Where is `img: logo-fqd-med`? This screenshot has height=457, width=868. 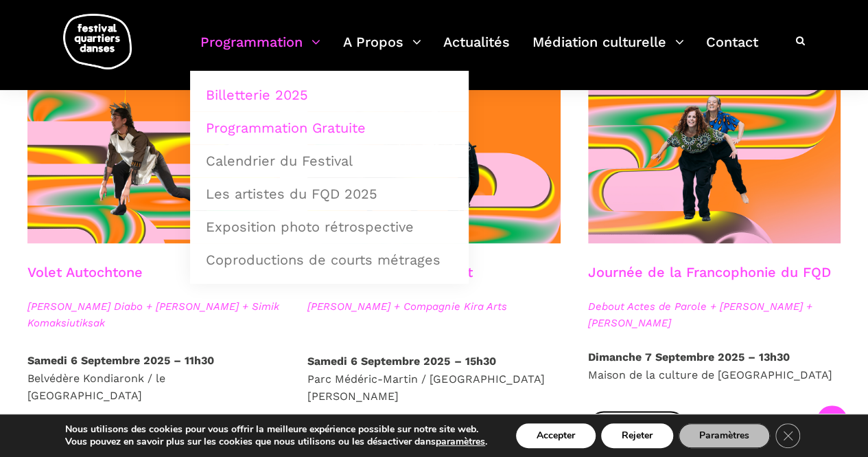
img: logo-fqd-med is located at coordinates (98, 41).